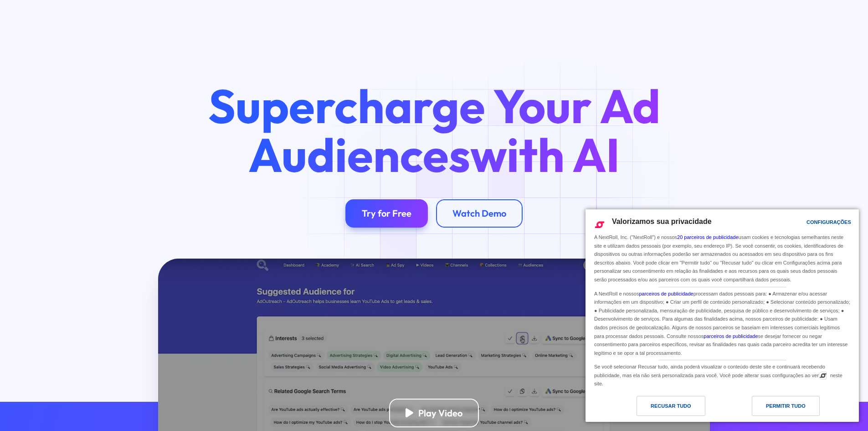 The image size is (868, 431). What do you see at coordinates (657, 408) in the screenshot?
I see `a: Recusar tudo` at bounding box center [657, 408].